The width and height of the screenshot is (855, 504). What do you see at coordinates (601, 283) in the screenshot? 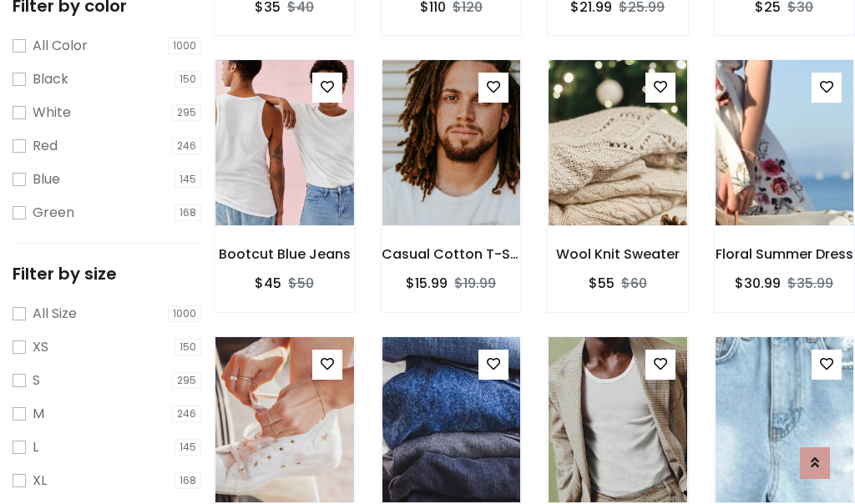
I see `h6: $55` at bounding box center [601, 283].